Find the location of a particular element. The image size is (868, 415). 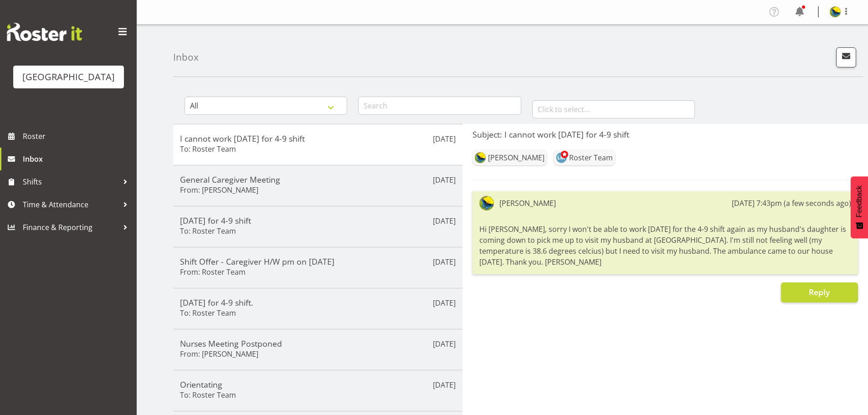

h6: From: Roster Team is located at coordinates (213, 272).